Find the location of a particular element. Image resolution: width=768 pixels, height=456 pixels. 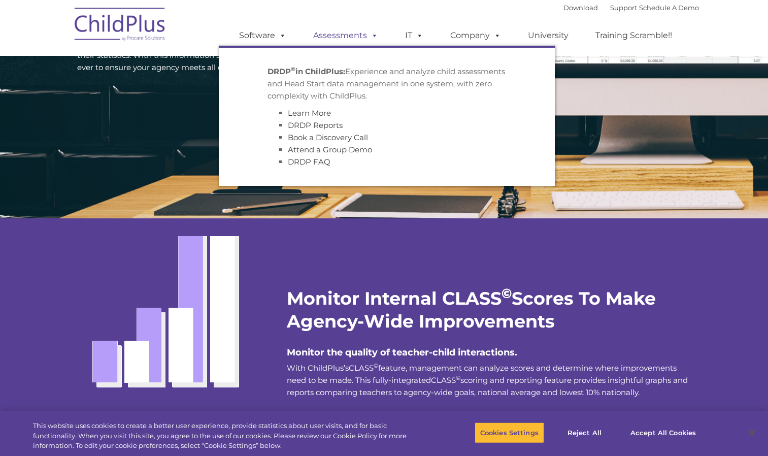

a: Download is located at coordinates (581, 8).